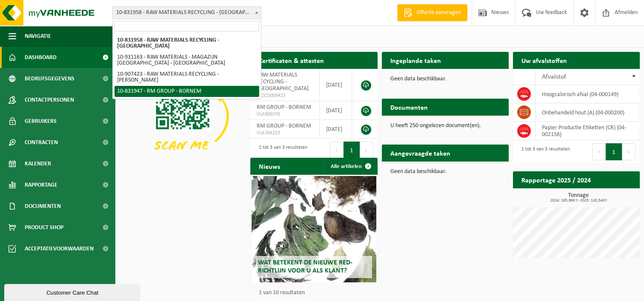 Image resolution: width=644 pixels, height=301 pixels. What do you see at coordinates (183, 117) in the screenshot?
I see `img: Download de VHEPlus App` at bounding box center [183, 117].